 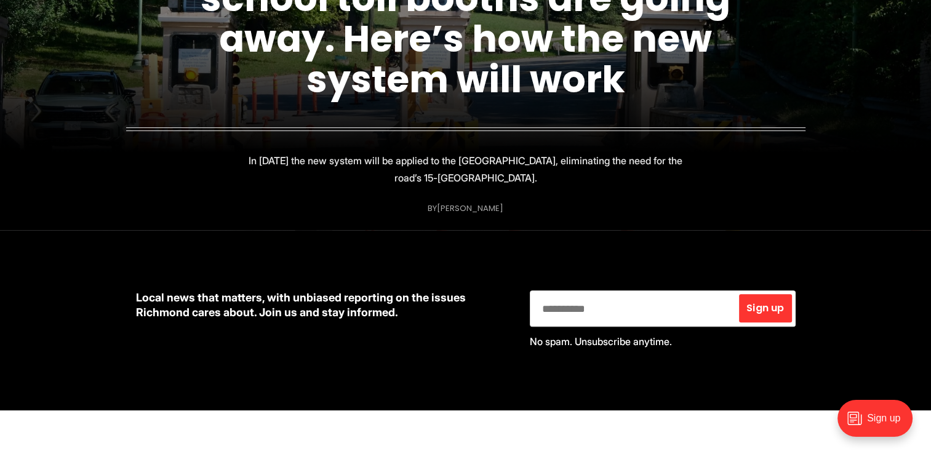 What do you see at coordinates (765, 308) in the screenshot?
I see `span: Sign up` at bounding box center [765, 308].